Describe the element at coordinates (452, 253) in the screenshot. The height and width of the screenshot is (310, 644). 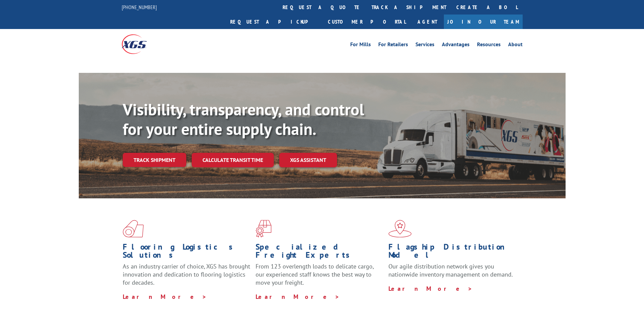
I see `h1: Flagship Distribution Model` at that location.